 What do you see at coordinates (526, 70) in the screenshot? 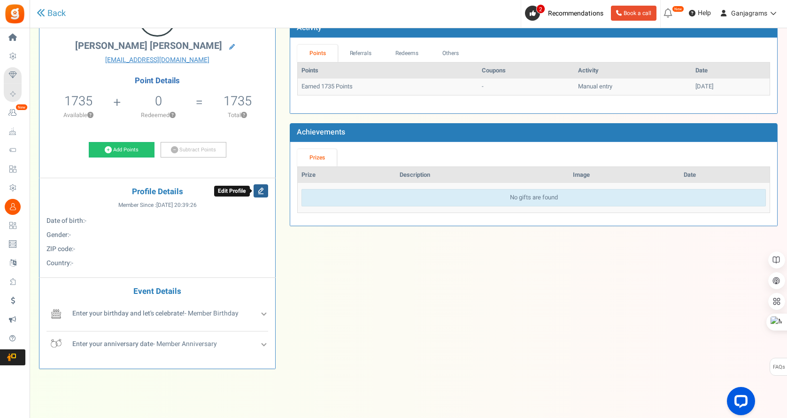
I see `th: Coupons` at bounding box center [526, 70].